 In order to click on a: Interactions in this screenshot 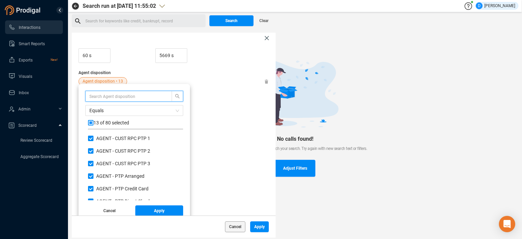, I will do `click(33, 27)`.